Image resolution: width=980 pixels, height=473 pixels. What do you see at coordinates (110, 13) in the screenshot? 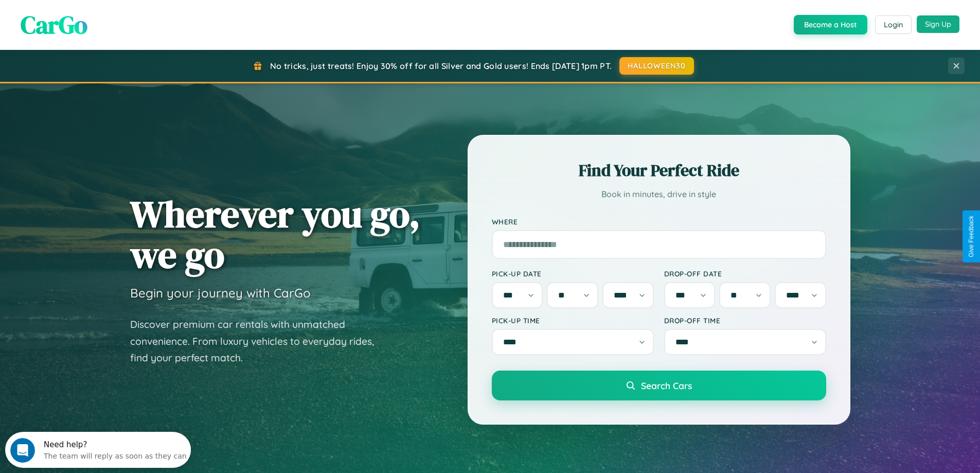
I see `div: Need help?` at bounding box center [110, 13].